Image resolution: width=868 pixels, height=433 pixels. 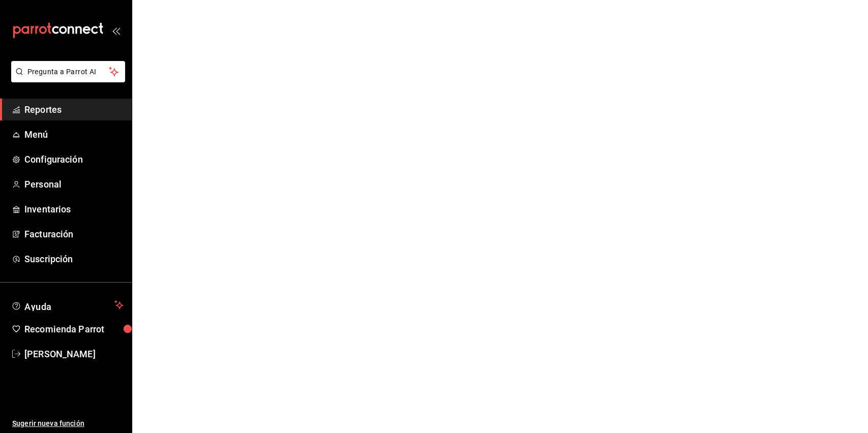 I want to click on span: Personal, so click(x=74, y=184).